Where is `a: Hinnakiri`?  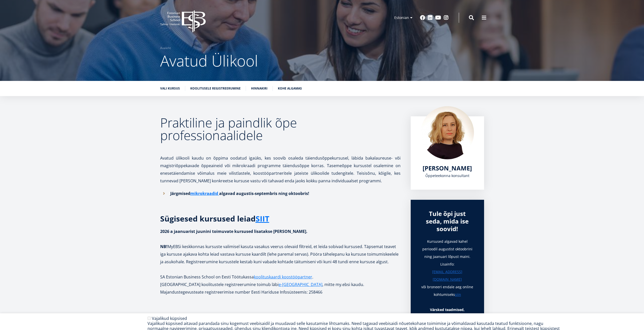 a: Hinnakiri is located at coordinates (259, 88).